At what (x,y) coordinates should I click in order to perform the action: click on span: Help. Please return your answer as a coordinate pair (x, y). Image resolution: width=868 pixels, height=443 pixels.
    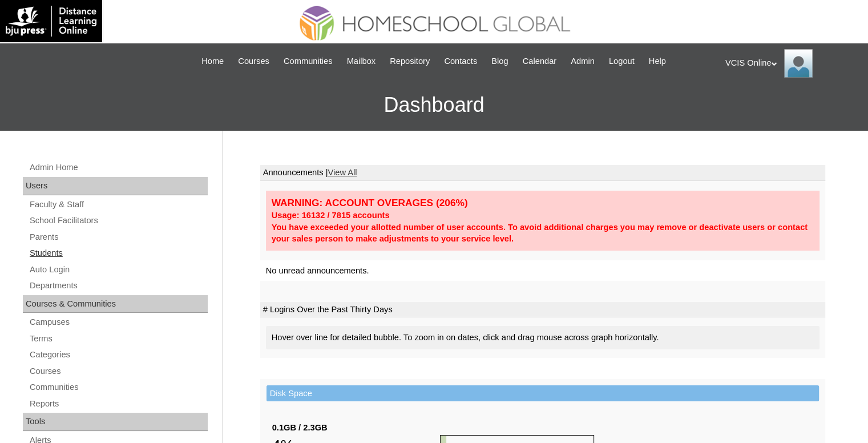
    Looking at the image, I should click on (657, 61).